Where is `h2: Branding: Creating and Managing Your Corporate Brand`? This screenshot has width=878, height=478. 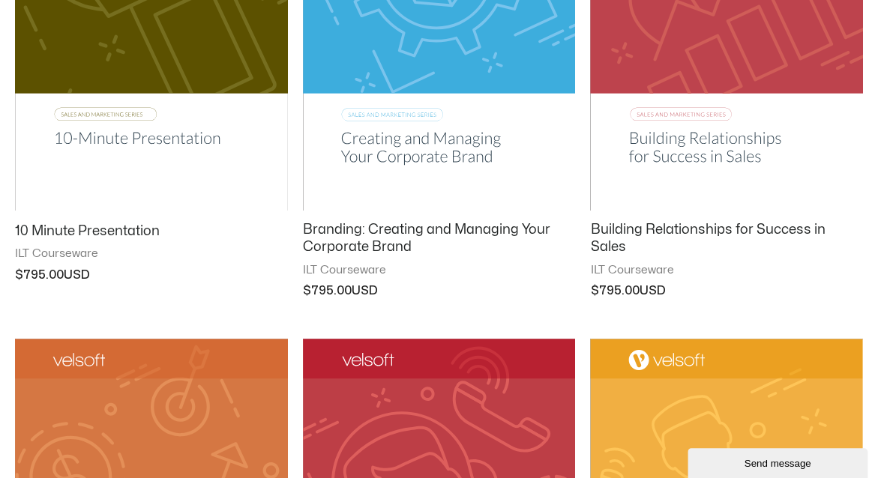
h2: Branding: Creating and Managing Your Corporate Brand is located at coordinates (439, 238).